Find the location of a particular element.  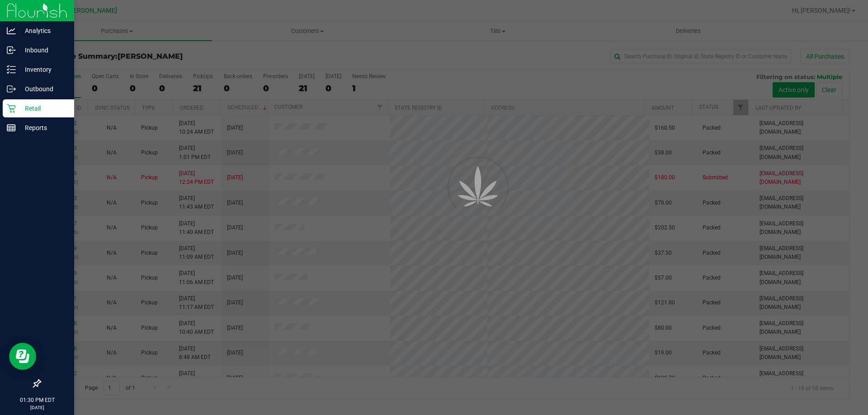

p: 01:30 PM EDT is located at coordinates (37, 400).